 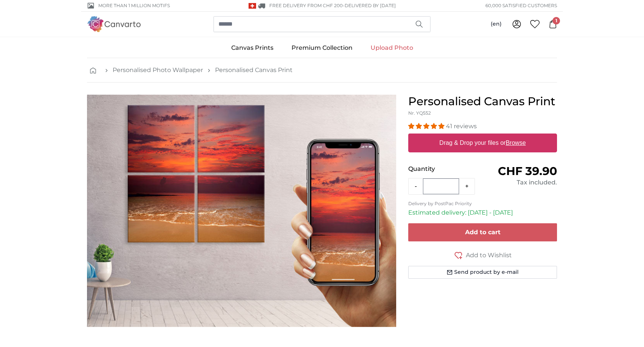 I want to click on a: Premium Collection, so click(x=322, y=48).